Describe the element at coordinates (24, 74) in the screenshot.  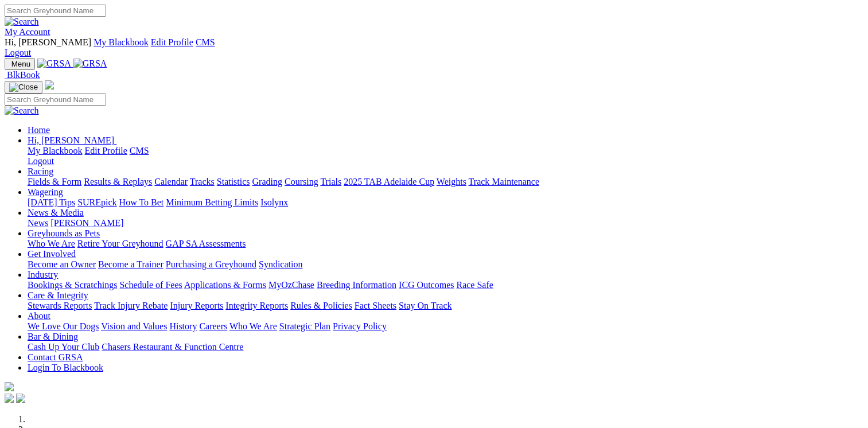
I see `span: BlkBook` at that location.